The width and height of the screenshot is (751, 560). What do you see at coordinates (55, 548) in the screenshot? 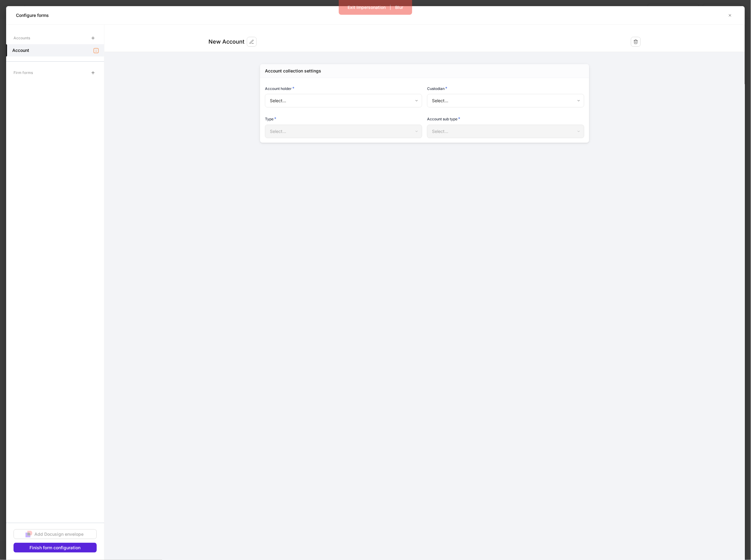
I see `div: Finish form configuration` at bounding box center [55, 548].